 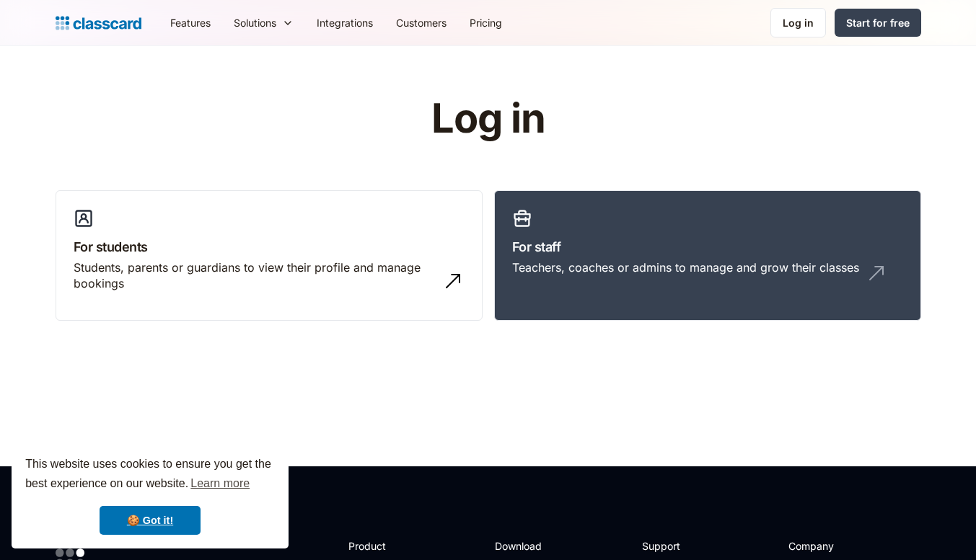 I want to click on div: Log in, so click(x=798, y=22).